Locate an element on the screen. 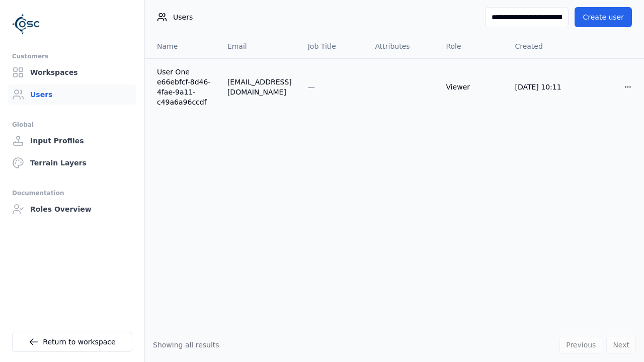 The image size is (644, 362). button: Create user is located at coordinates (603, 17).